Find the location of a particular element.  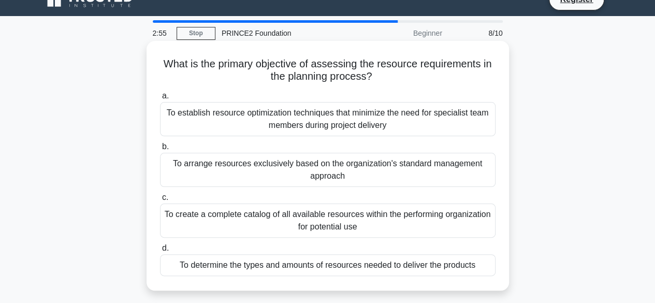

span: c. is located at coordinates (165, 197).